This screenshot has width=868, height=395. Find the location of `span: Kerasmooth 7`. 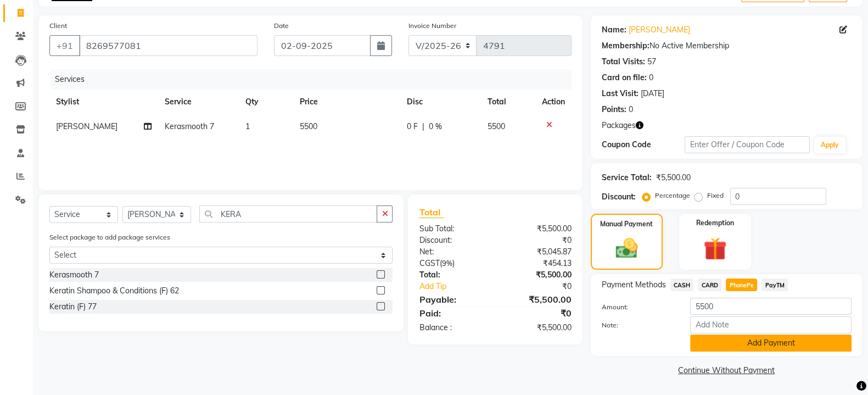

span: Kerasmooth 7 is located at coordinates (190, 126).